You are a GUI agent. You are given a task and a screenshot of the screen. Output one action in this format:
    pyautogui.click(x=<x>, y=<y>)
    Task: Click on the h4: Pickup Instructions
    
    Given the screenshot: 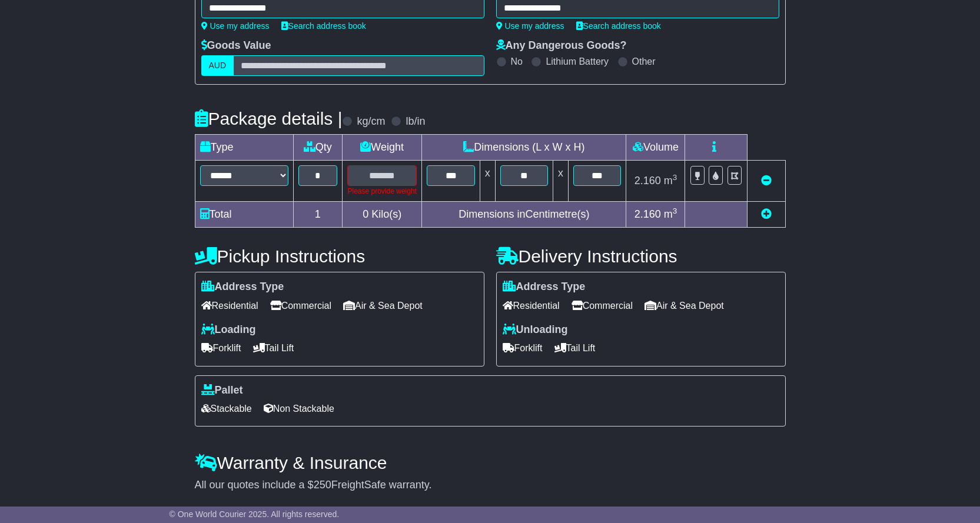 What is the action you would take?
    pyautogui.click(x=340, y=256)
    